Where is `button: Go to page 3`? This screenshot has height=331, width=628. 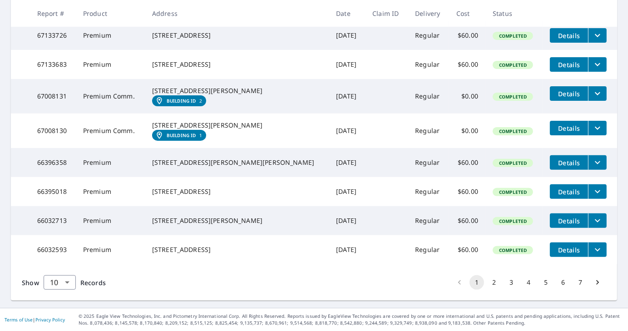 button: Go to page 3 is located at coordinates (512, 283).